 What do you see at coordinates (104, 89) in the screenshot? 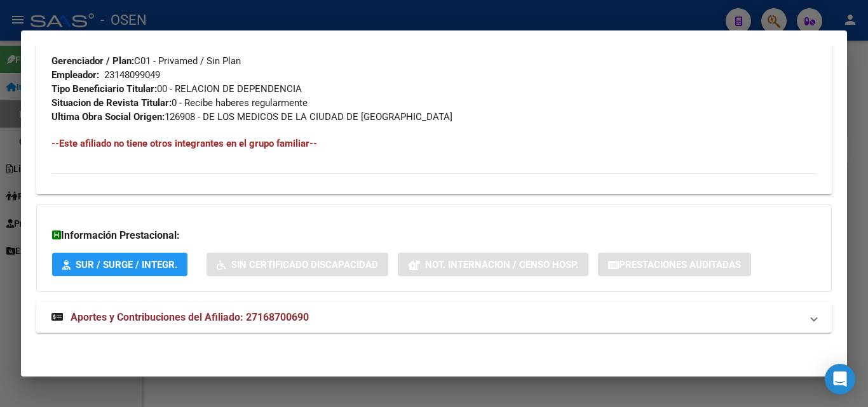
I see `strong: Tipo Beneficiario Titular:` at bounding box center [104, 89].